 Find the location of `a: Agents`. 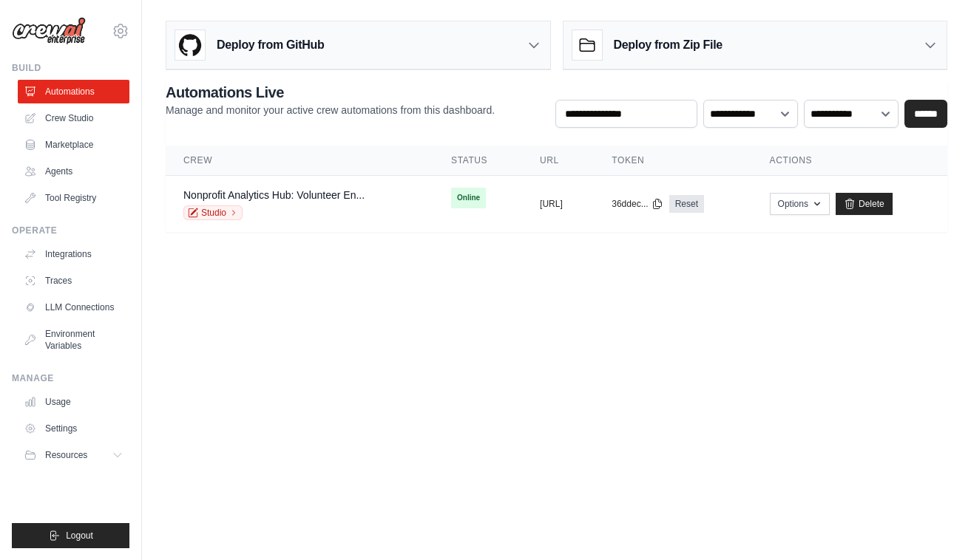

a: Agents is located at coordinates (73, 172).